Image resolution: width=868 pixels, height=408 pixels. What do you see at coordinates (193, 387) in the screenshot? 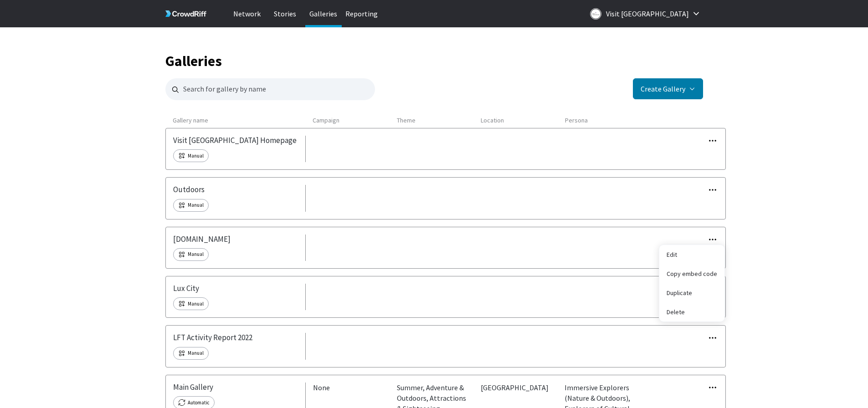
I see `a: Edit gallery named 'Main Gallery '` at bounding box center [193, 387].